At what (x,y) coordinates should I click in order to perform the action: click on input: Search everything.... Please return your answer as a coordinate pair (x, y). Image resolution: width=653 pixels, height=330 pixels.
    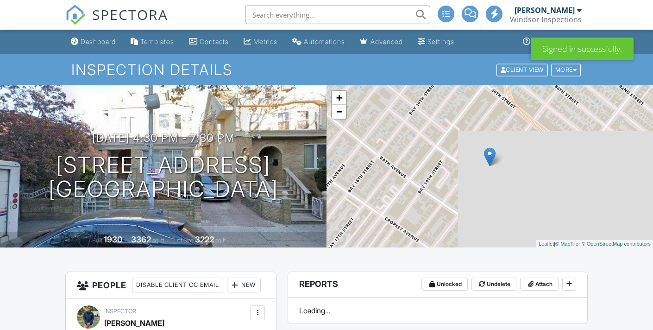
    Looking at the image, I should click on (338, 15).